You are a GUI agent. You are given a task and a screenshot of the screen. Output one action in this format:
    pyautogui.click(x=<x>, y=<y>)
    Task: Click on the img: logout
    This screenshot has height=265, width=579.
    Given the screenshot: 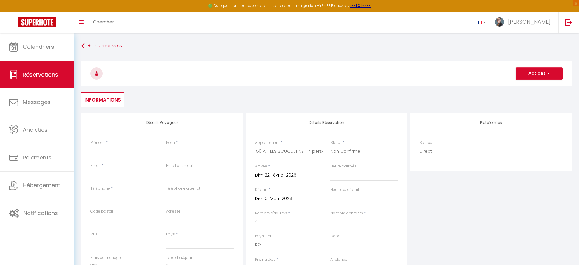 What is the action you would take?
    pyautogui.click(x=568, y=22)
    